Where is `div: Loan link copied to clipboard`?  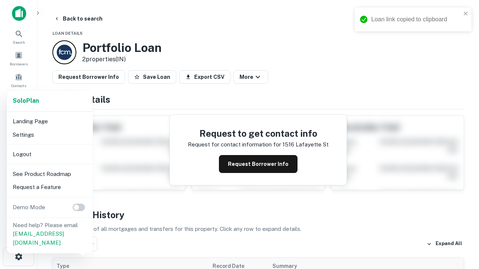
div: Loan link copied to clipboard is located at coordinates (416, 19).